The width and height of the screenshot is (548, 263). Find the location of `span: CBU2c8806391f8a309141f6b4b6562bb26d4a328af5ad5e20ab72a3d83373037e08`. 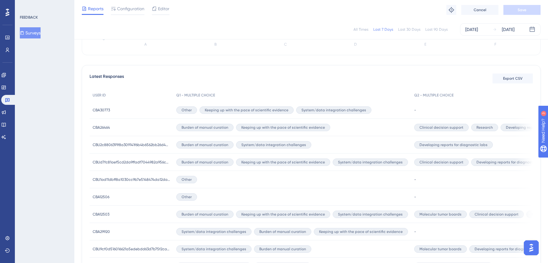

span: CBU2c8806391f8a309141f6b4b6562bb26d4a328af5ad5e20ab72a3d83373037e08 is located at coordinates (131, 145).